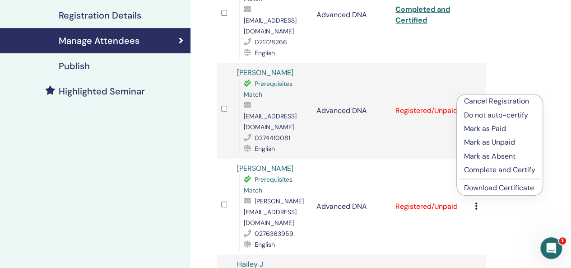 The image size is (571, 268). What do you see at coordinates (563, 241) in the screenshot?
I see `span: 1` at bounding box center [563, 241].